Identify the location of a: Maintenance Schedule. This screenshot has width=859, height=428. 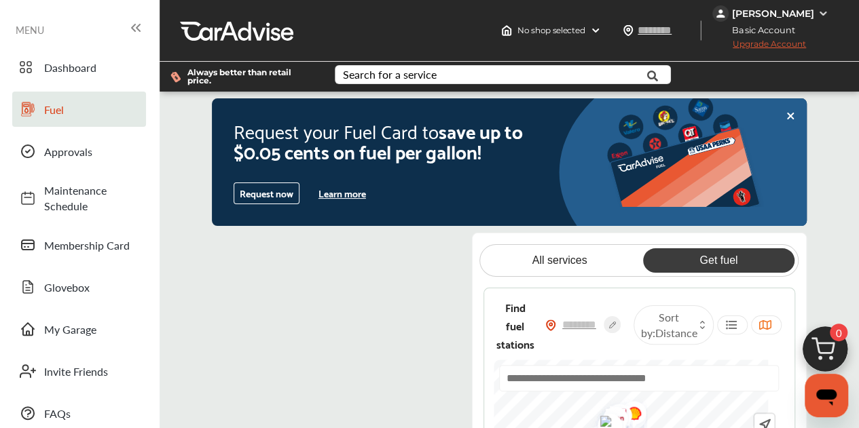
(79, 198).